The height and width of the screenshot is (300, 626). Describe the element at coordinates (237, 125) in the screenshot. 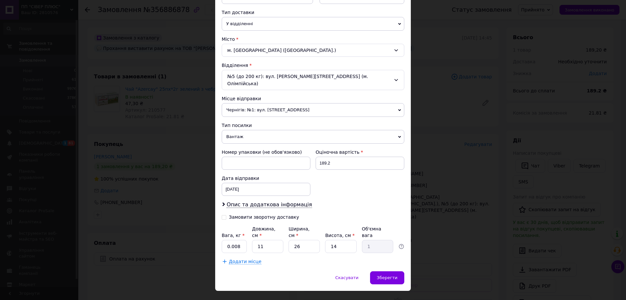

I see `span: Тип посилки` at that location.